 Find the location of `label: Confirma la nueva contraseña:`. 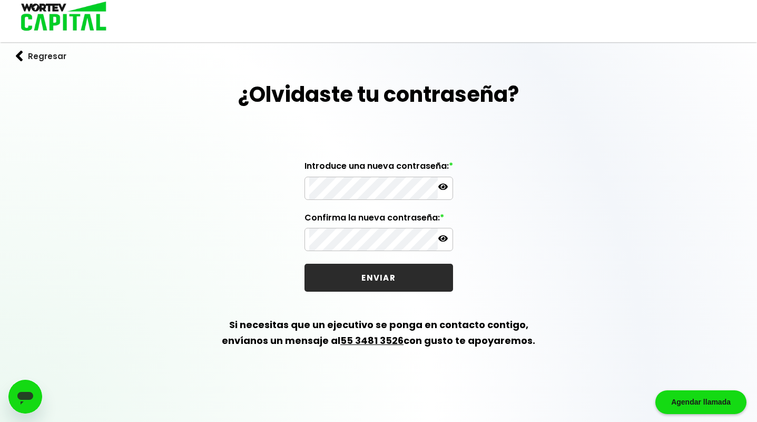

label: Confirma la nueva contraseña: is located at coordinates (379, 220).